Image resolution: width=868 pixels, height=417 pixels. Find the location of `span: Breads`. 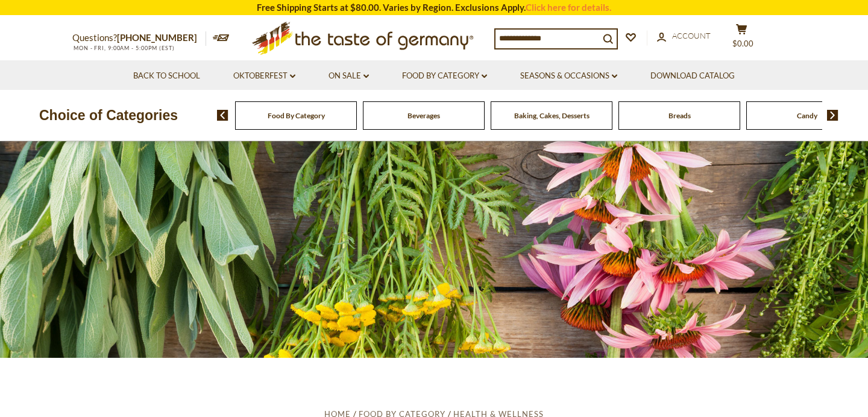

span: Breads is located at coordinates (679, 115).